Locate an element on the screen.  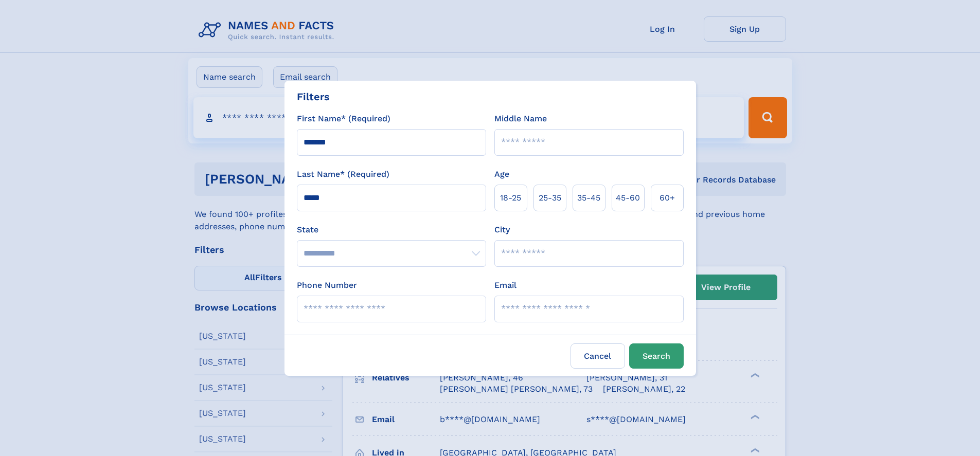
label: City is located at coordinates (502, 230).